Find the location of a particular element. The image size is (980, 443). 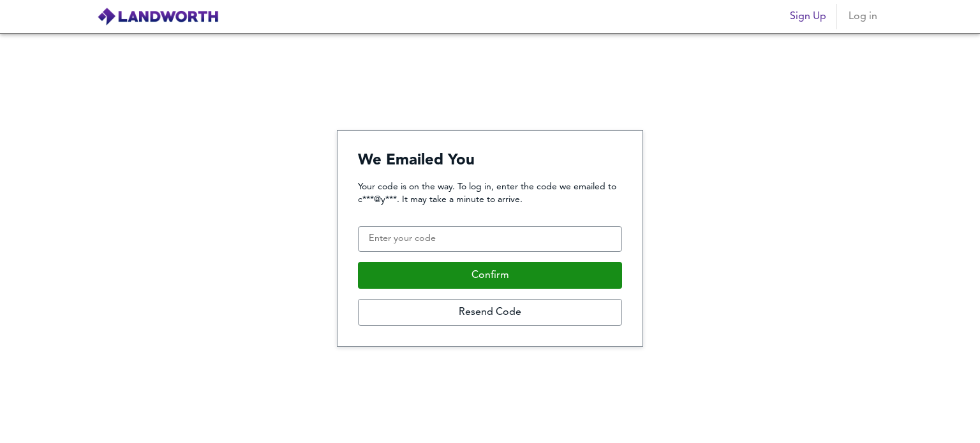

button: Log in is located at coordinates (863, 17).